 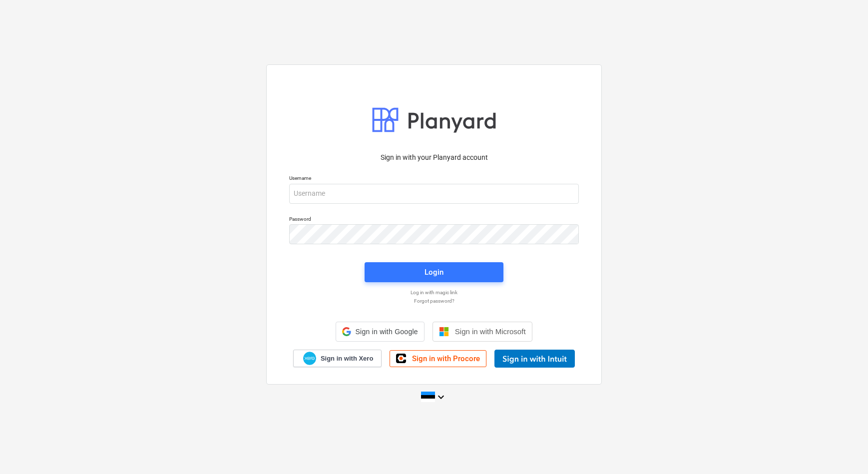 I want to click on p: Username, so click(x=434, y=179).